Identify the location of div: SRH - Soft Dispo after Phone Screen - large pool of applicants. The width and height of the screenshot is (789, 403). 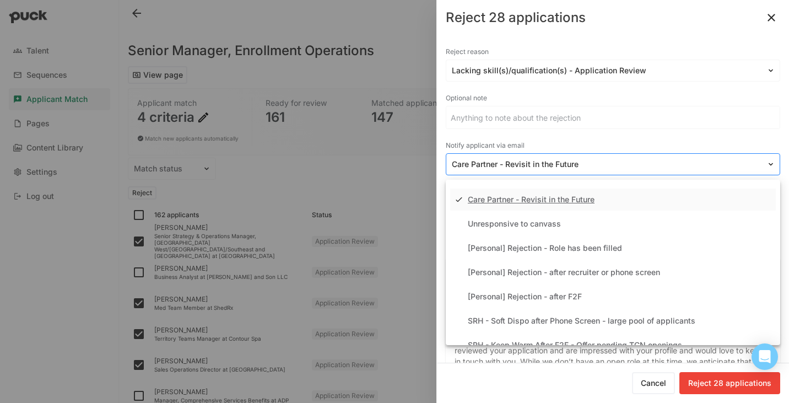
(581, 321).